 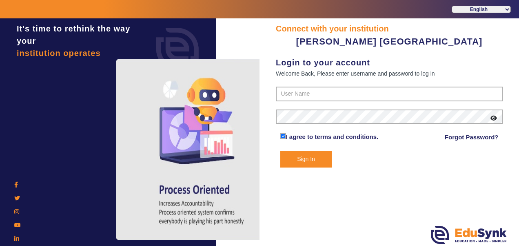 I want to click on div: Welcome Back, Please enter username and password to log in, so click(x=390, y=74).